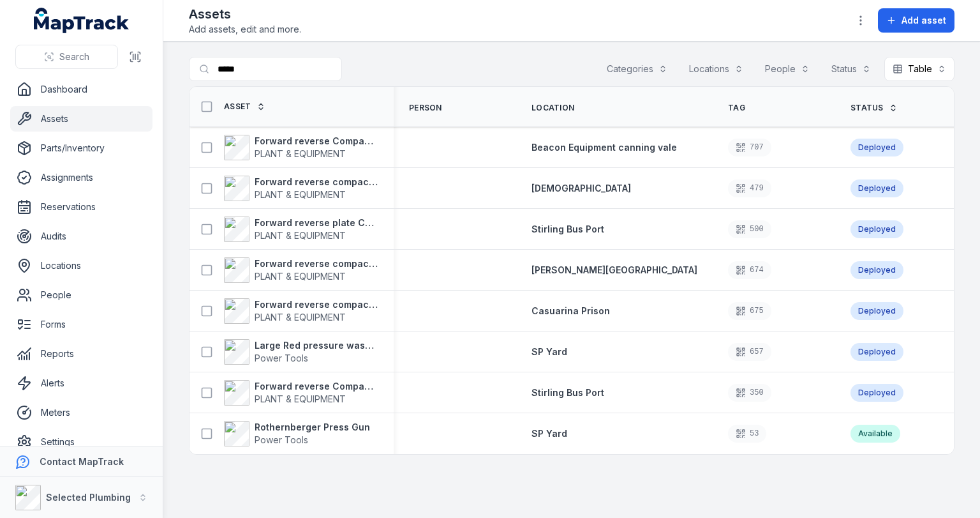 The width and height of the screenshot is (980, 518). Describe the element at coordinates (81, 89) in the screenshot. I see `a: Dashboard` at that location.